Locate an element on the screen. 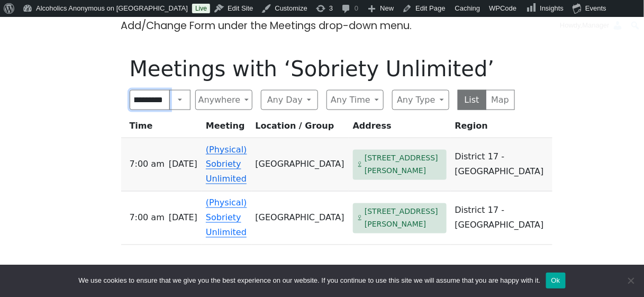 The image size is (644, 297). span: Manager is located at coordinates (596, 25).